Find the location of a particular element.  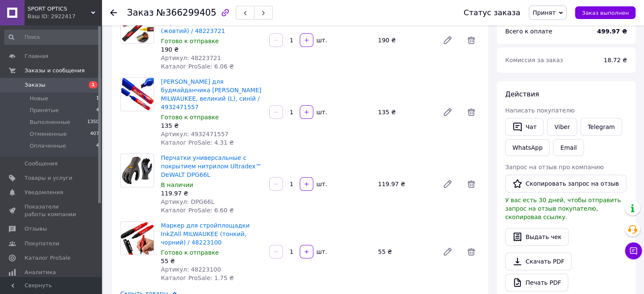

span: Отзывы is located at coordinates (35, 229).